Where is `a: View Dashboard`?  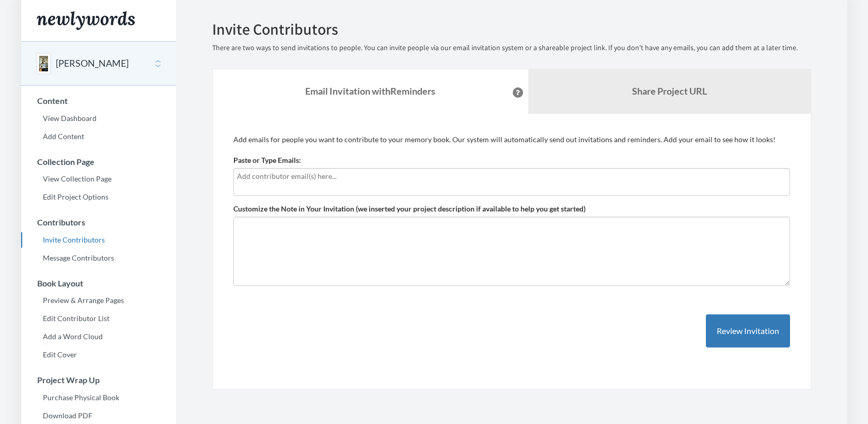 a: View Dashboard is located at coordinates (99, 118).